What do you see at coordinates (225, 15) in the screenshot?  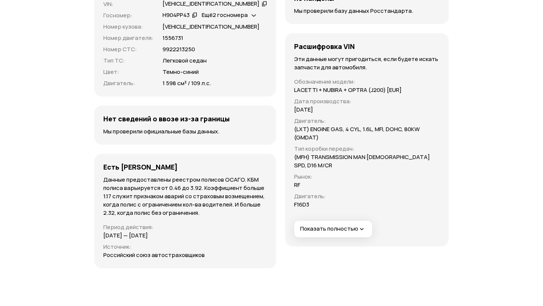 I see `span: Ещё 2 госномера` at bounding box center [225, 15].